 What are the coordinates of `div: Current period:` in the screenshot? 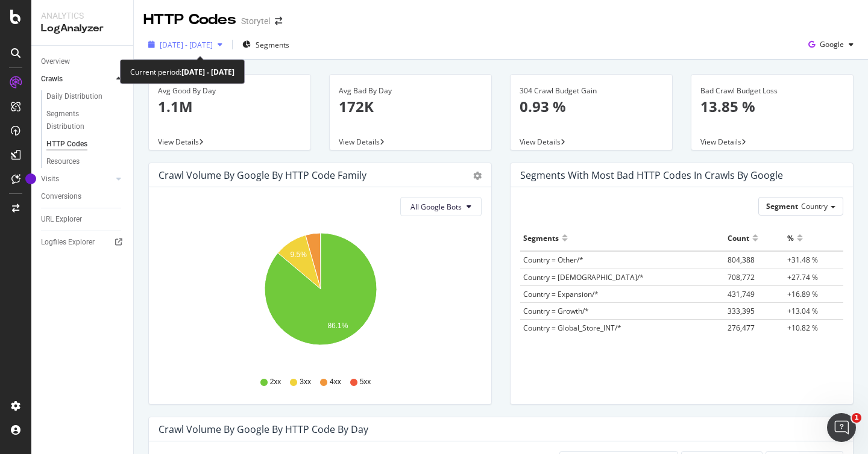 It's located at (182, 71).